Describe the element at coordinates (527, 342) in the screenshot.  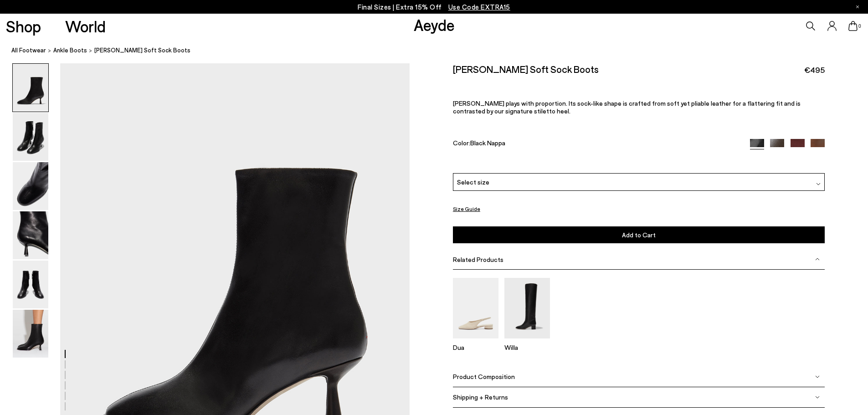
I see `a: Willa Leather Over-Knee Boots Willa` at that location.